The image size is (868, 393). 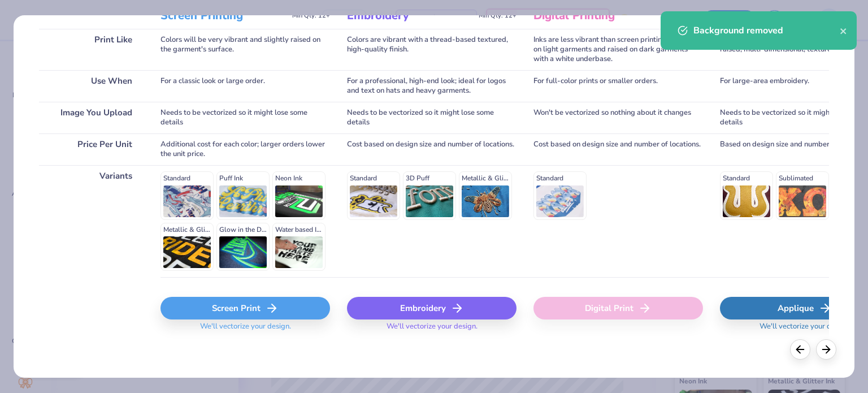 I want to click on div: Won't be vectorized so nothing about it changes, so click(x=618, y=118).